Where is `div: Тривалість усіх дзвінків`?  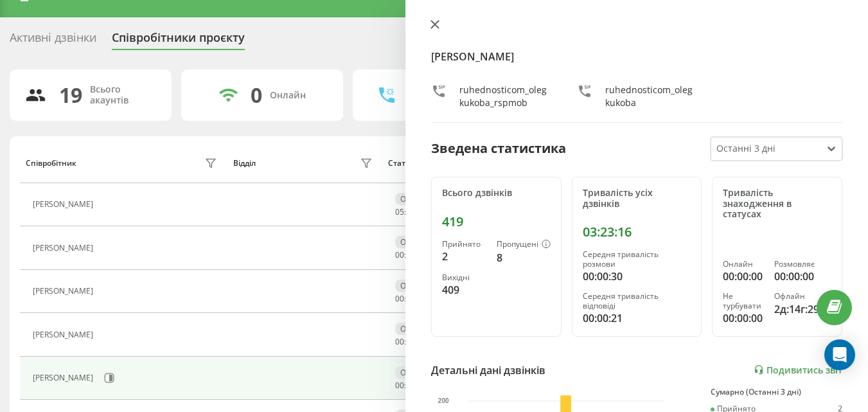 div: Тривалість усіх дзвінків is located at coordinates (637, 199).